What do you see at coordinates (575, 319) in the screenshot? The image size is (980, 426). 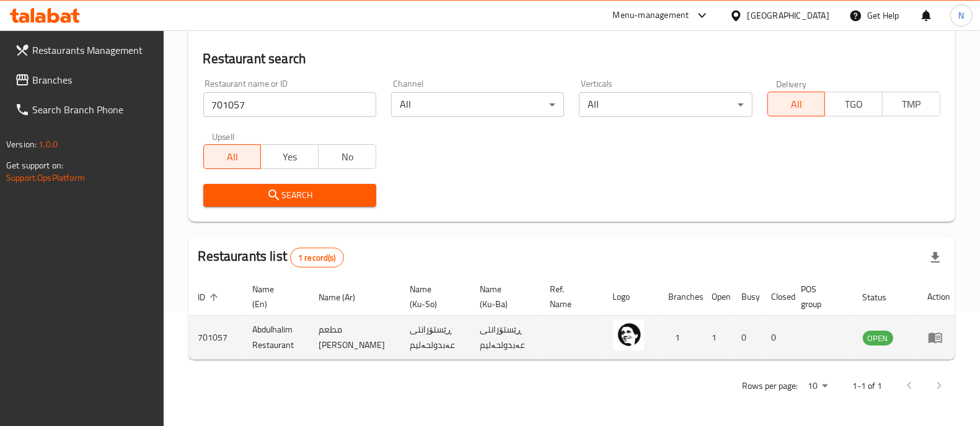 I see `table: enhanced table` at bounding box center [575, 319].